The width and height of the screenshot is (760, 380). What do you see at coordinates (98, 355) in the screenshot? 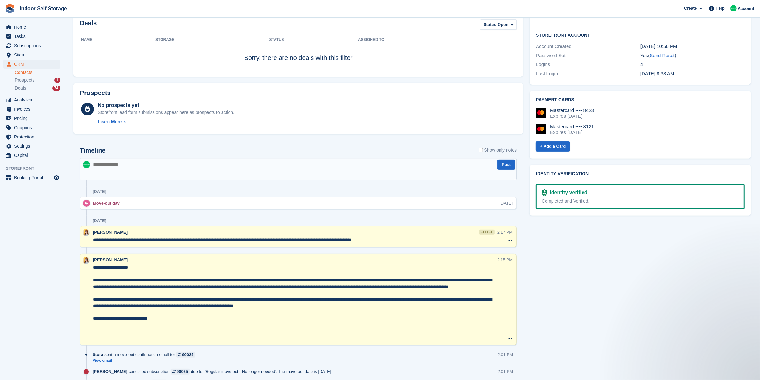
I see `span: Stora` at bounding box center [98, 355].